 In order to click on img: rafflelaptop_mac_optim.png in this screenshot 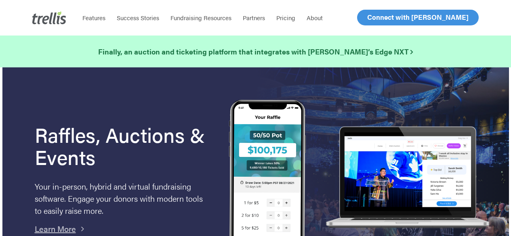, I will do `click(407, 178)`.